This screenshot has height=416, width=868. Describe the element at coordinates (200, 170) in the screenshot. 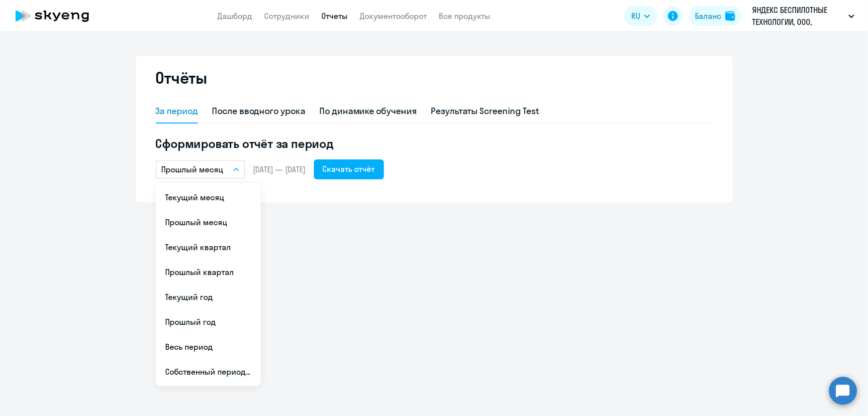

I see `button: Прошлый месяц` at that location.